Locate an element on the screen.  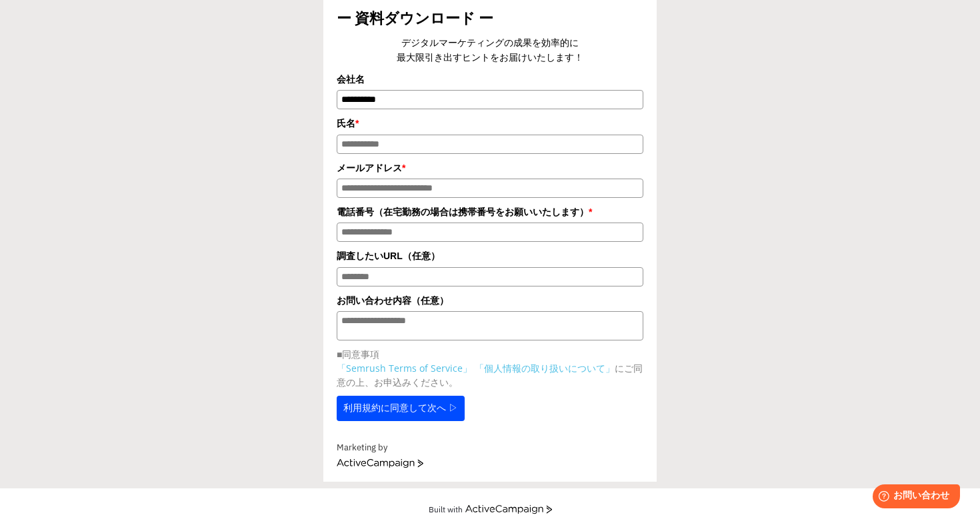
label: 調査したいURL（任意） is located at coordinates (490, 256).